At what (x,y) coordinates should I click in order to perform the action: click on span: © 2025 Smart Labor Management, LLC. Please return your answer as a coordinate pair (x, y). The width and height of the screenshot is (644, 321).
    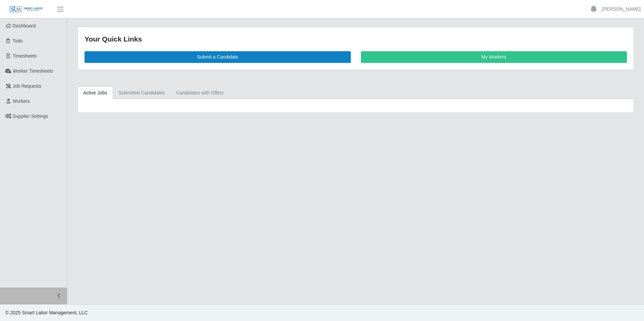
    Looking at the image, I should click on (47, 313).